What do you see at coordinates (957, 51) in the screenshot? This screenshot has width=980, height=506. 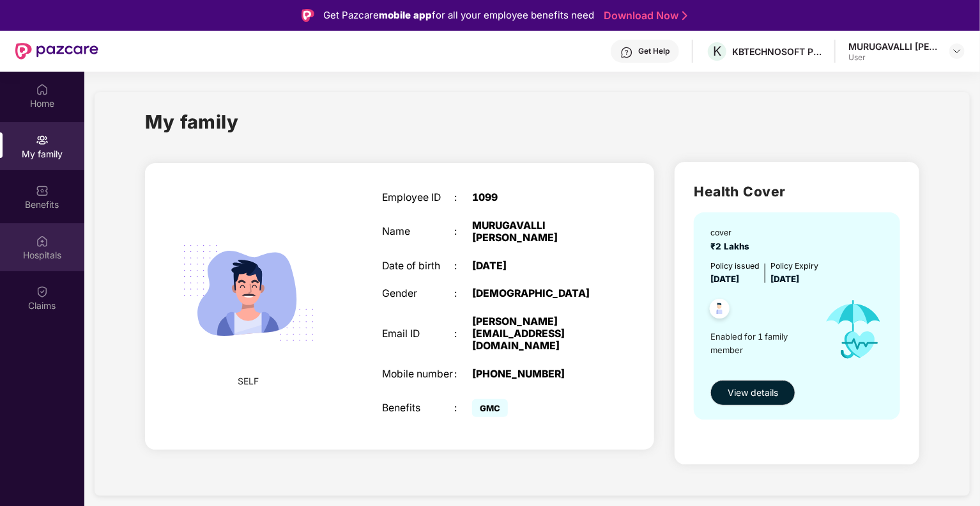 I see `img: svg+xml;base64,PHN2ZyBpZD0iRHJvcGRvd24tMzJ4MzIiIHhtbG5zPSJodHRwOi8vd3d3LnczLm9yZy8yMDAwL3N2ZyIgd2...` at bounding box center [957, 51].